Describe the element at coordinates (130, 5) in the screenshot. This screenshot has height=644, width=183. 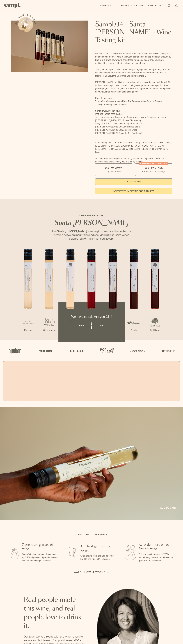
I see `a: Corporate Gifting` at that location.